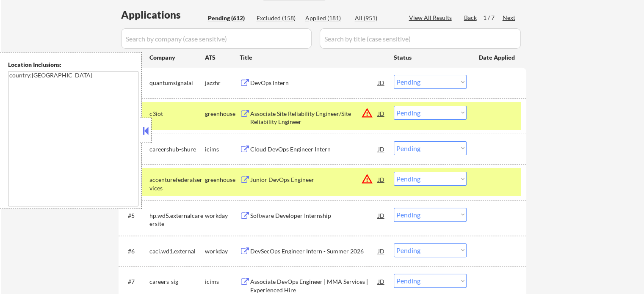 The image size is (644, 294). Describe the element at coordinates (314, 251) in the screenshot. I see `div: DevSecOps Engineer Intern - Summer 2026` at that location.